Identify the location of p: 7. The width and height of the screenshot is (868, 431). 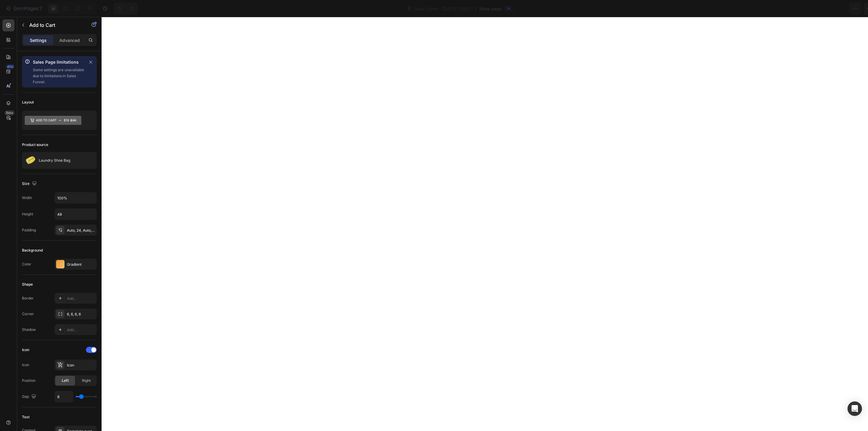
(40, 8).